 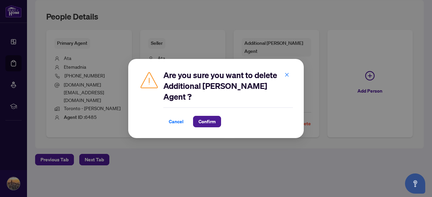 What do you see at coordinates (176, 122) in the screenshot?
I see `button: Cancel` at bounding box center [176, 122].